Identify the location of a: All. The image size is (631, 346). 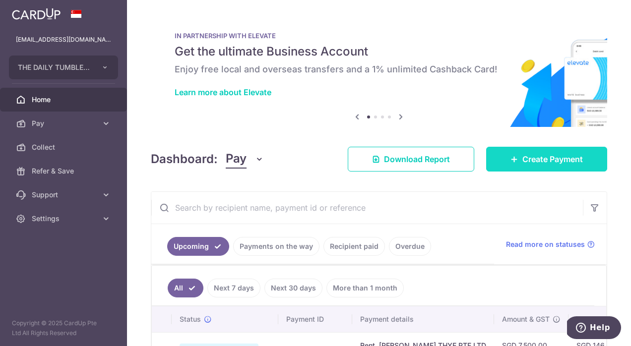
(186, 288).